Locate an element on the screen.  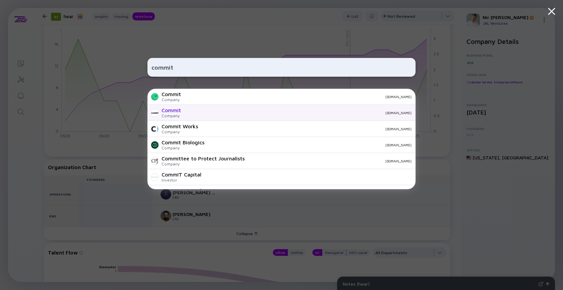
div: Commit Biologics is located at coordinates (183, 142).